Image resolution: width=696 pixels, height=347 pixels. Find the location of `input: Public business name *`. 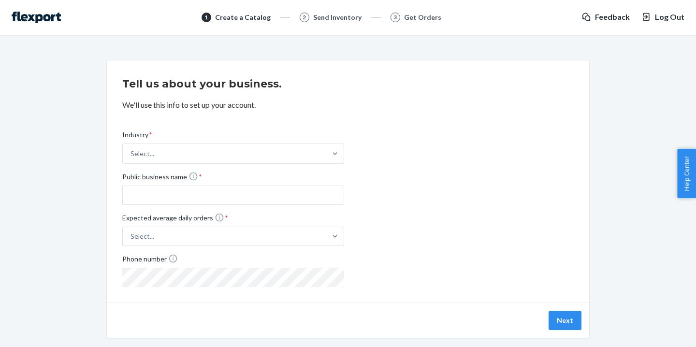

input: Public business name * is located at coordinates (233, 195).